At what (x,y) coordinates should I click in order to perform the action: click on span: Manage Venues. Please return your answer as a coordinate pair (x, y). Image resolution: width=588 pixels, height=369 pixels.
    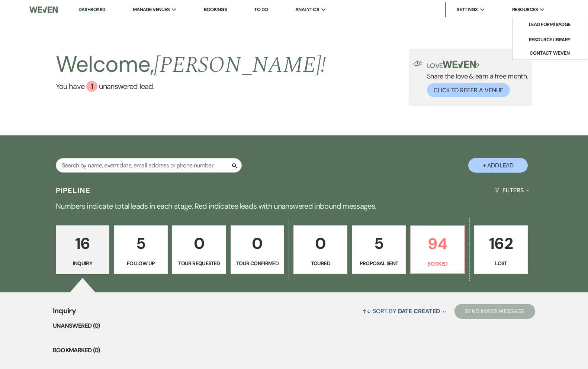
    Looking at the image, I should click on (151, 10).